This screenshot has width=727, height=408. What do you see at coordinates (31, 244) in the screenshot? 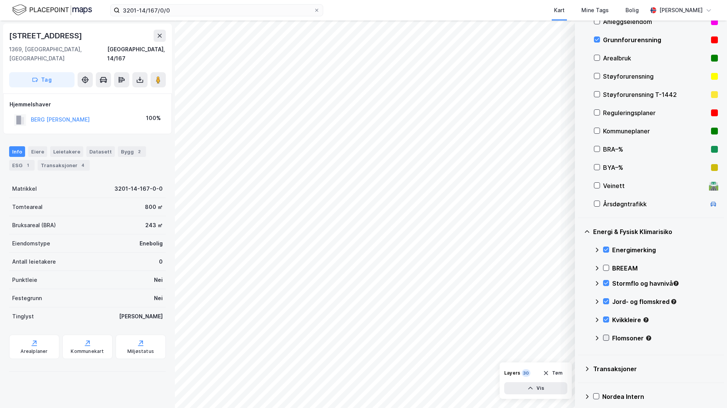
I see `div: Eiendomstype` at bounding box center [31, 244].